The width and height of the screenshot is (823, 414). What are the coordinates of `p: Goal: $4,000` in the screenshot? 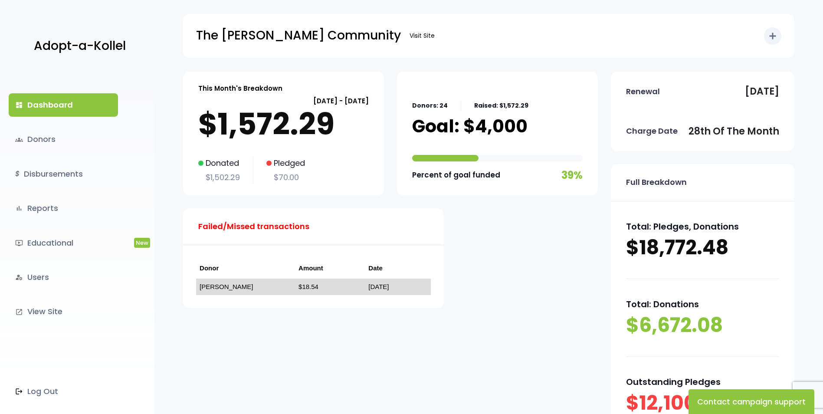 It's located at (470, 126).